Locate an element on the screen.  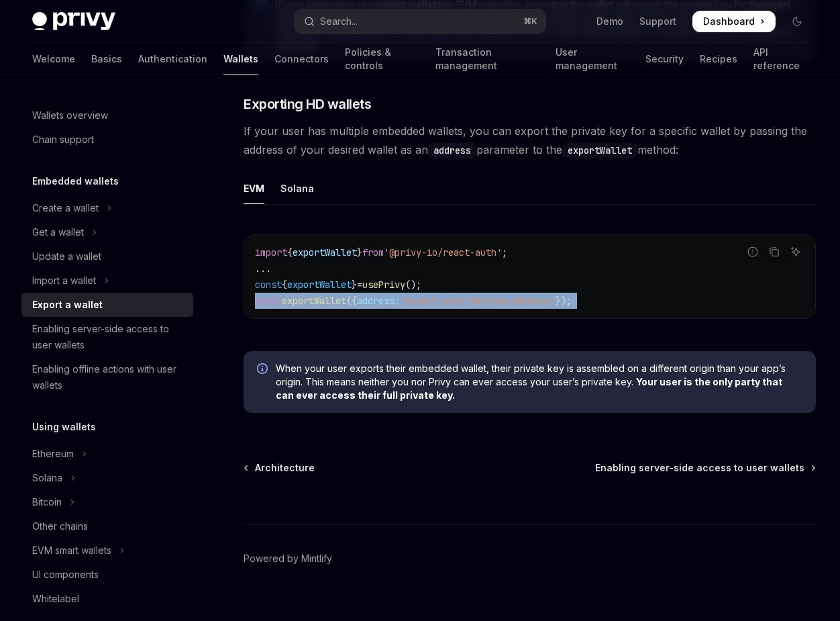
span: import is located at coordinates (271, 252).